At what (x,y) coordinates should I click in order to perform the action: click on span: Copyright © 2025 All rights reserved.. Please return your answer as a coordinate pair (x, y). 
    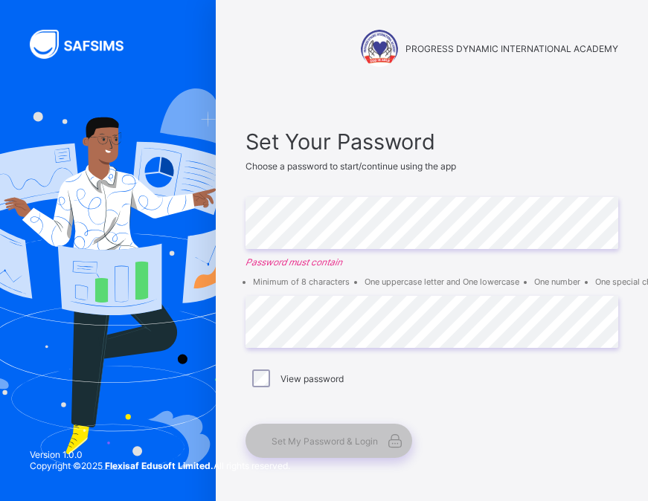
    Looking at the image, I should click on (160, 466).